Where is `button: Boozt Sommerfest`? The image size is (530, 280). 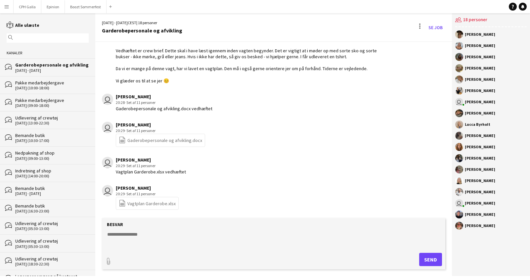
button: Boozt Sommerfest is located at coordinates (86, 7).